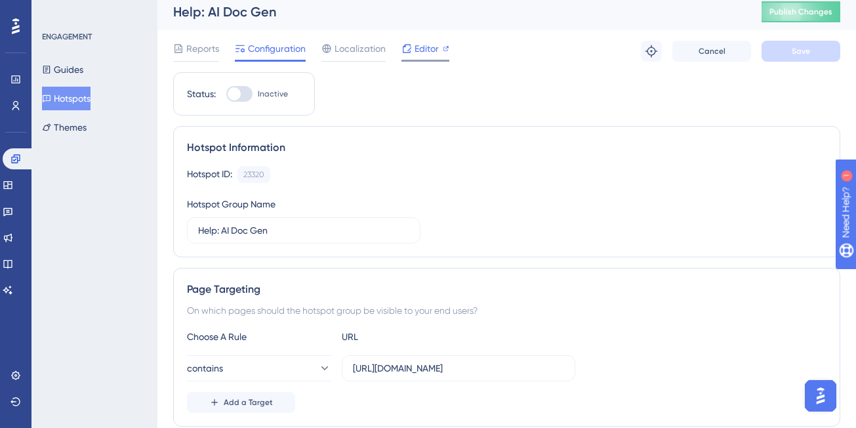 This screenshot has height=428, width=856. Describe the element at coordinates (801, 12) in the screenshot. I see `button: Publish Changes` at that location.